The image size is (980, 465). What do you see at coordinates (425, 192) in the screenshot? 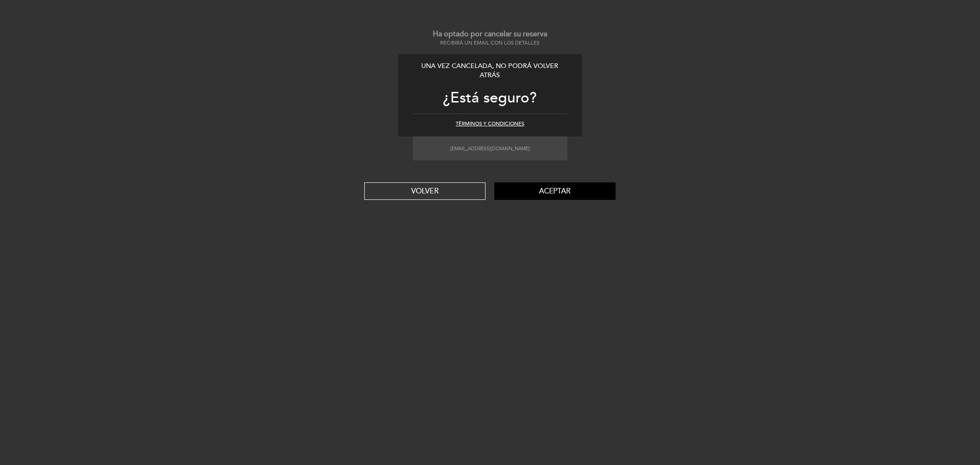
I see `button: VOLVER` at bounding box center [425, 192].